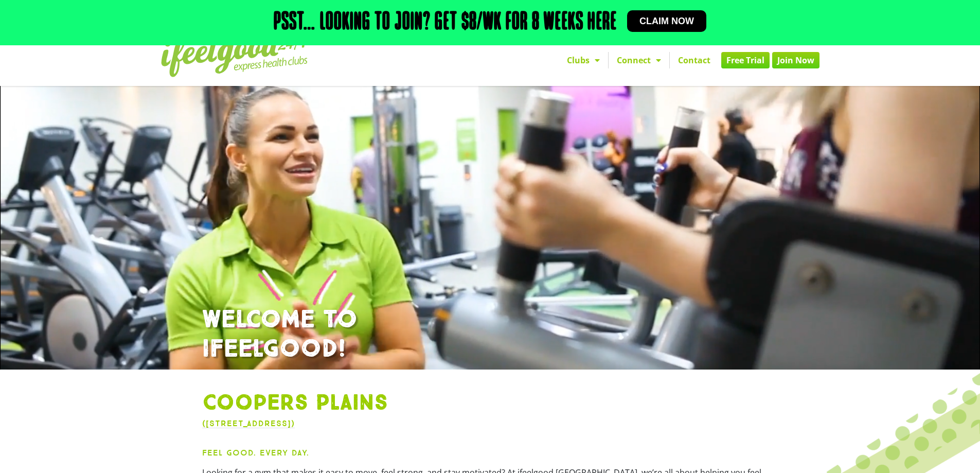 The height and width of the screenshot is (473, 980). What do you see at coordinates (490, 335) in the screenshot?
I see `h1: WELCOME TO IFEELGOOD!` at bounding box center [490, 335].